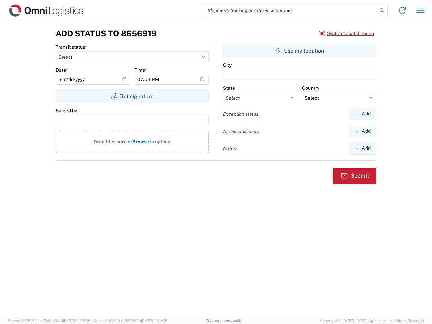 The height and width of the screenshot is (324, 432). Describe the element at coordinates (241, 131) in the screenshot. I see `label: Accessorial used` at that location.